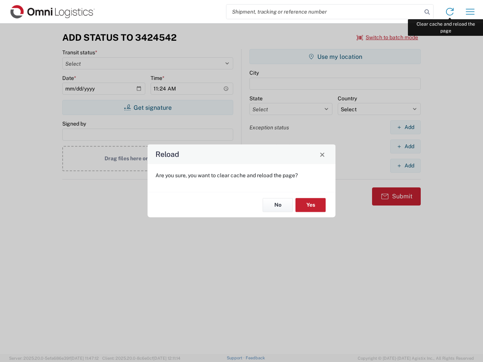 The height and width of the screenshot is (362, 483). I want to click on h4: Reload, so click(167, 154).